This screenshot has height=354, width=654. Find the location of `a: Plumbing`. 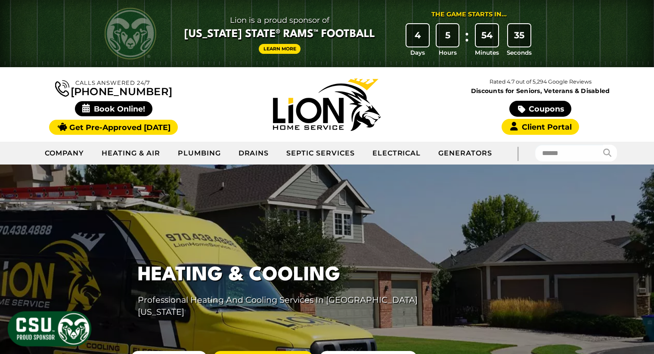

a: Plumbing is located at coordinates (199, 153).